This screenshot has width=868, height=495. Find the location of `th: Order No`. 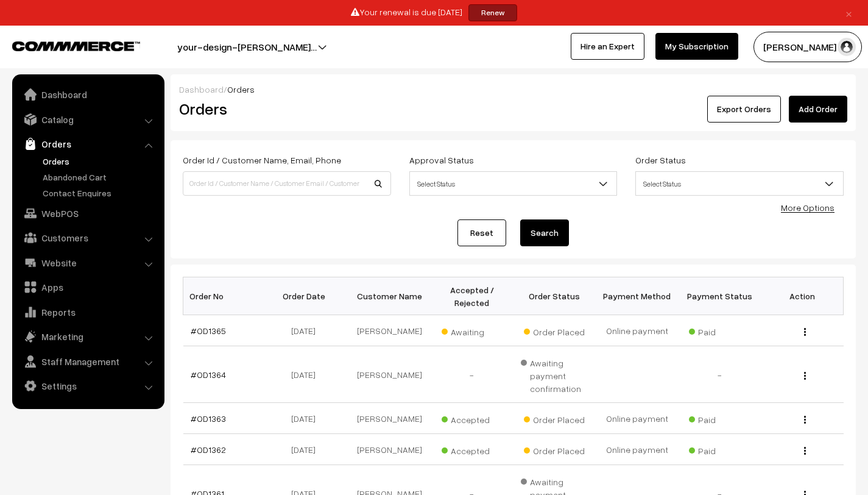

th: Order No is located at coordinates (224, 296).